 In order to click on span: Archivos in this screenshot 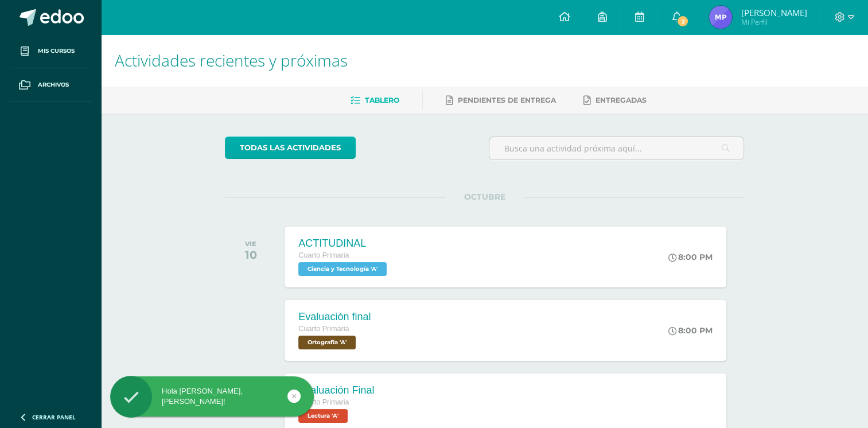, I will do `click(54, 85)`.